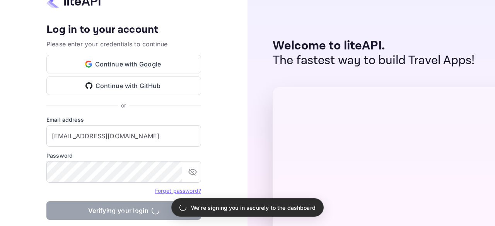 This screenshot has height=226, width=495. What do you see at coordinates (253, 208) in the screenshot?
I see `p: We're signing you in securely to the dashboard` at bounding box center [253, 208].